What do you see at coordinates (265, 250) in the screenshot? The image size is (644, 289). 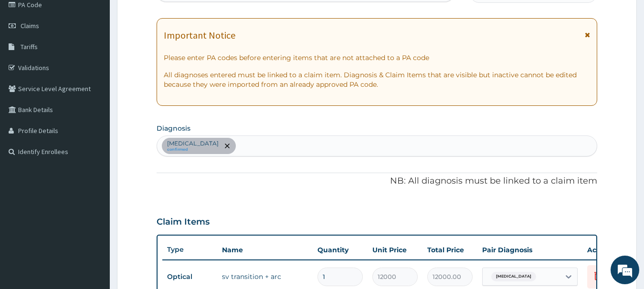 I see `th: Name` at bounding box center [265, 250].